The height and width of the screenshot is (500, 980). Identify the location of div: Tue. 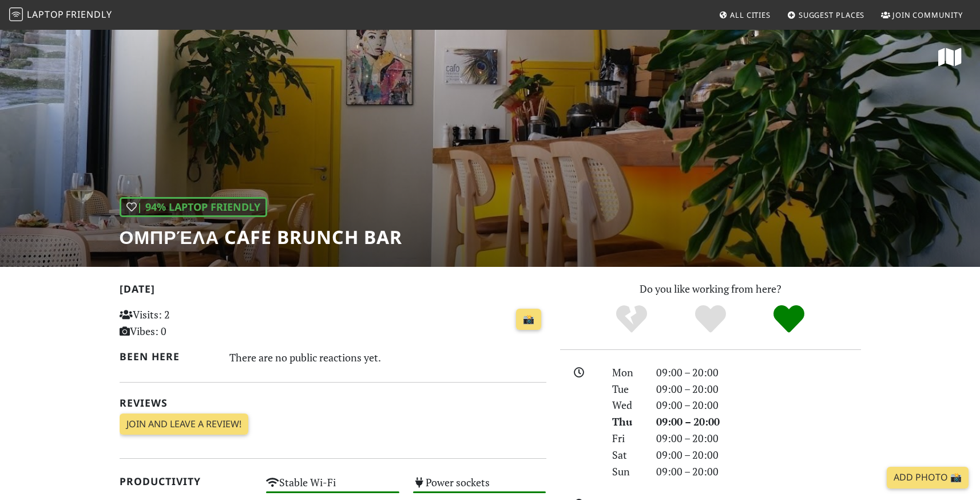
(627, 389).